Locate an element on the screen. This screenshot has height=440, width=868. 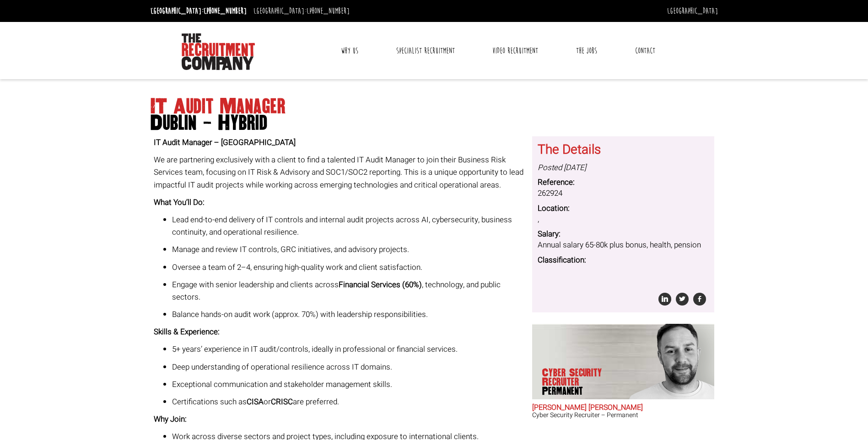
dd: Annual salary 65-80k plus bonus, health, pension is located at coordinates (624, 245).